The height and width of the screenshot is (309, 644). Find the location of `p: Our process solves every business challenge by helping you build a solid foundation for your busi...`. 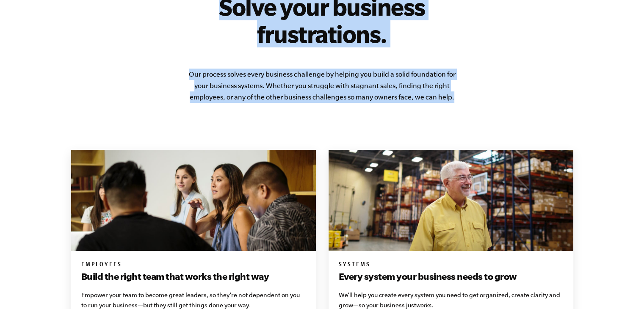

p: Our process solves every business challenge by helping you build a solid foundation for your busi... is located at coordinates (322, 86).